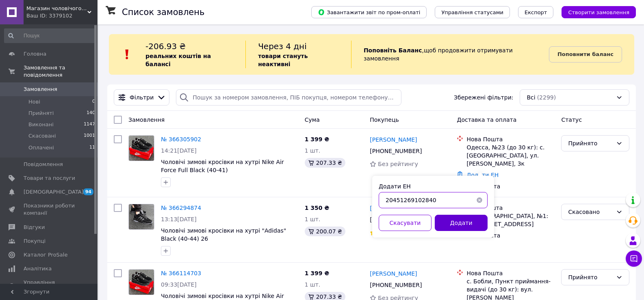 This screenshot has height=300, width=644. Describe the element at coordinates (395, 186) in the screenshot. I see `label: Додати ЕН` at that location.